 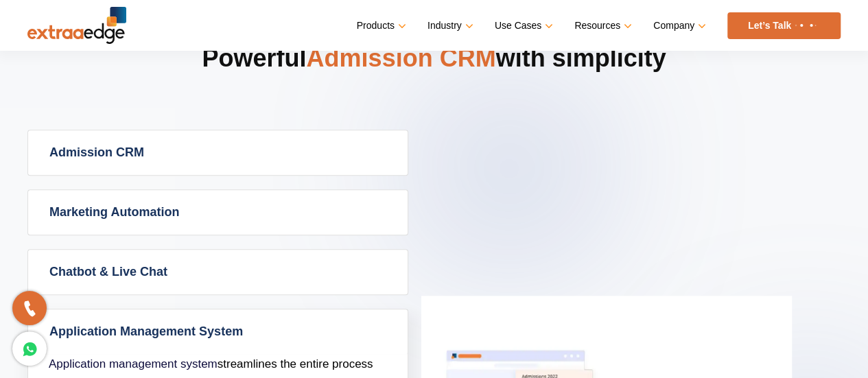 What do you see at coordinates (133, 364) in the screenshot?
I see `a: Application management system` at bounding box center [133, 364].